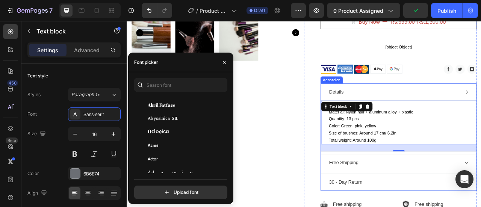 The height and width of the screenshot is (207, 481). Describe the element at coordinates (300, 142) in the screenshot. I see `span: Size of brushes: Around 17 cm/ 6.2in` at that location.